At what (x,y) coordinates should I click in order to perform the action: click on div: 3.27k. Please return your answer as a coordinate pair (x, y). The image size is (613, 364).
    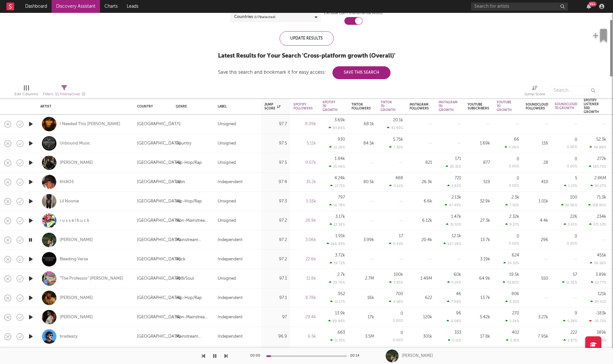
    Looking at the image, I should click on (537, 317).